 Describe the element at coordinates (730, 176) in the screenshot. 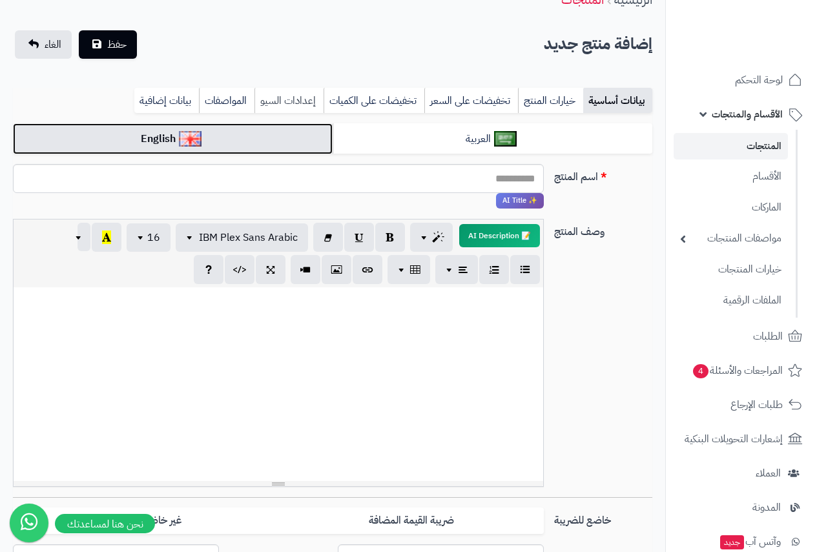

I see `a: الأقسام` at that location.